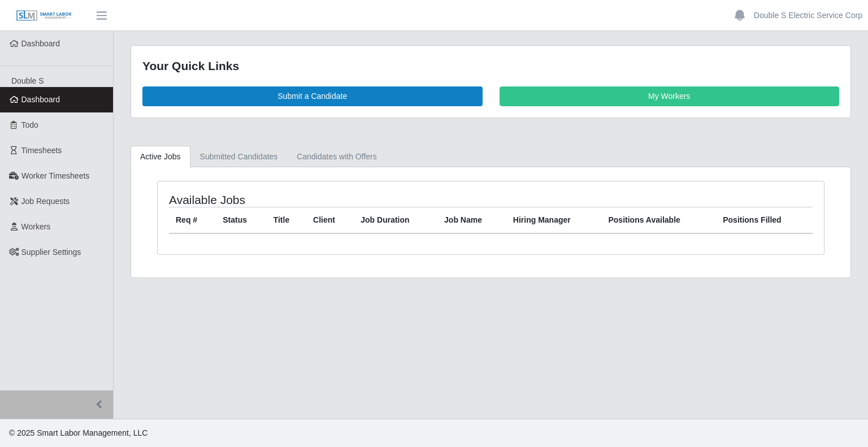  Describe the element at coordinates (764, 220) in the screenshot. I see `th: Positions Filled` at that location.